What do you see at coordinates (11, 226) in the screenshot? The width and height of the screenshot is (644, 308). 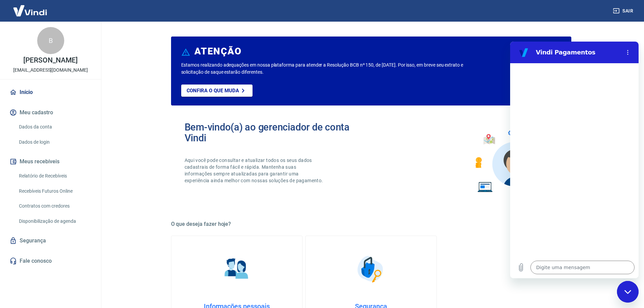 I see `button: Carregar arquivo` at bounding box center [11, 226].